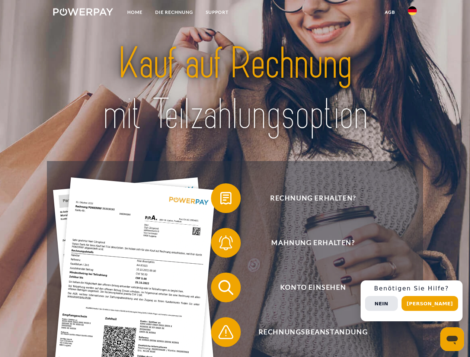 Image resolution: width=470 pixels, height=357 pixels. I want to click on img: qb_warning.svg, so click(226, 332).